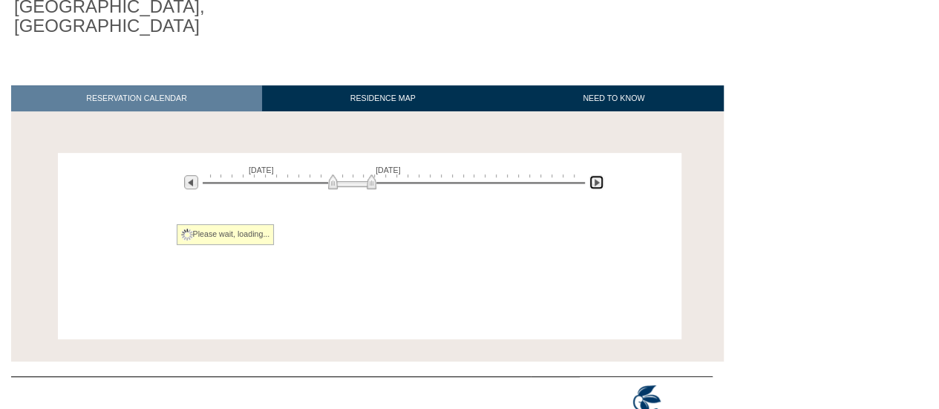 The height and width of the screenshot is (409, 939). What do you see at coordinates (137, 98) in the screenshot?
I see `a: RESERVATION CALENDAR` at bounding box center [137, 98].